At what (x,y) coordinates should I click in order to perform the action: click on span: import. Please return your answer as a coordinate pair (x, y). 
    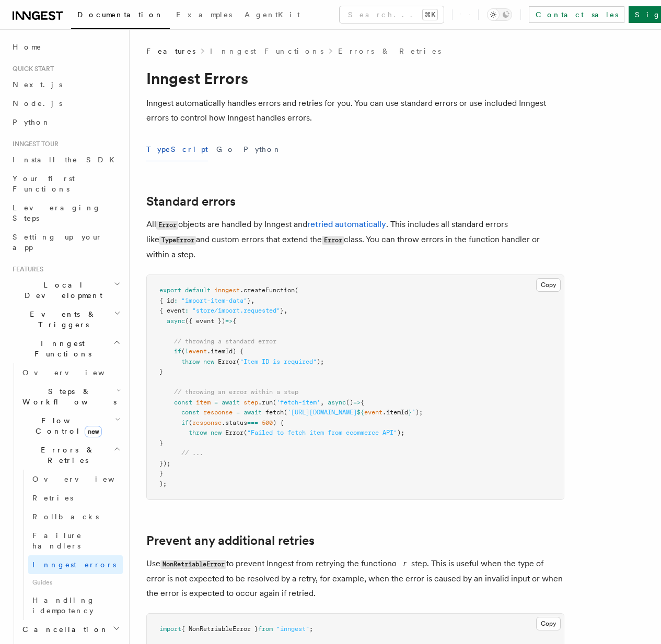
    Looking at the image, I should click on (171, 629).